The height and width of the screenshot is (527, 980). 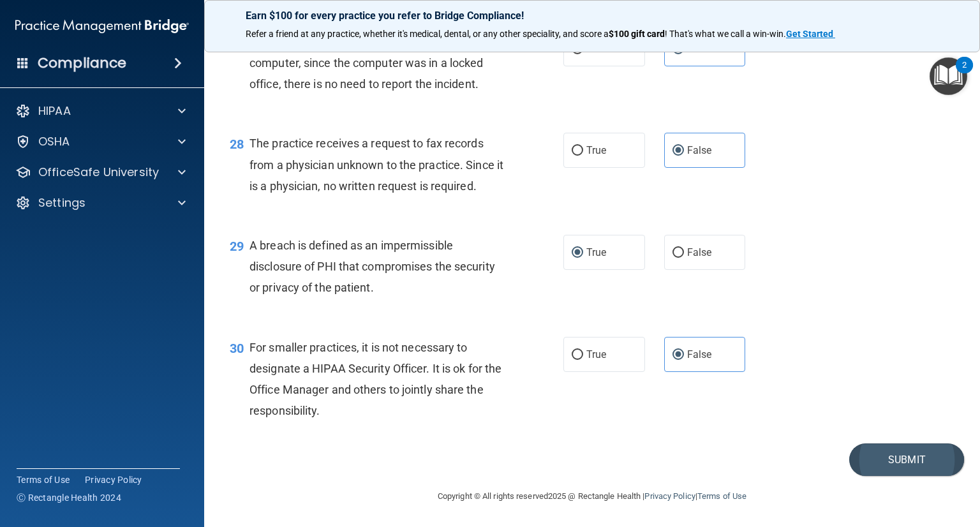 What do you see at coordinates (592, 15) in the screenshot?
I see `p: Earn $100 for every practice you refer to Bridge Compliance!` at bounding box center [592, 15].